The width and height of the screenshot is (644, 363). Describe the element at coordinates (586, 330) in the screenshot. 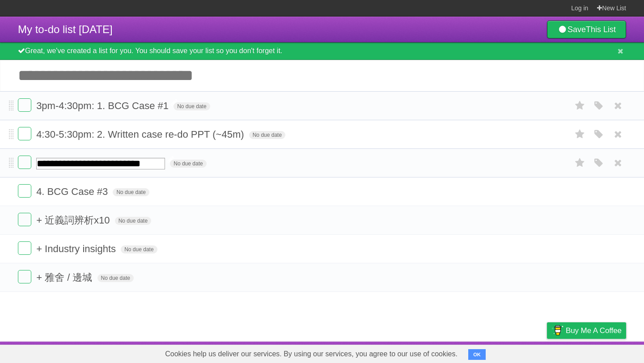

I see `a: Buy me a coffee` at that location.